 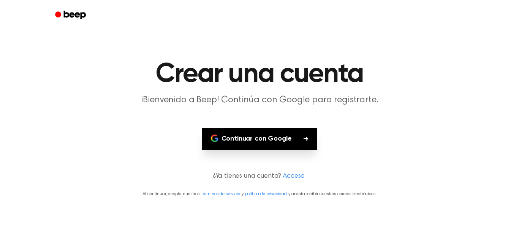 I want to click on font: Crear una cuenta, so click(x=259, y=74).